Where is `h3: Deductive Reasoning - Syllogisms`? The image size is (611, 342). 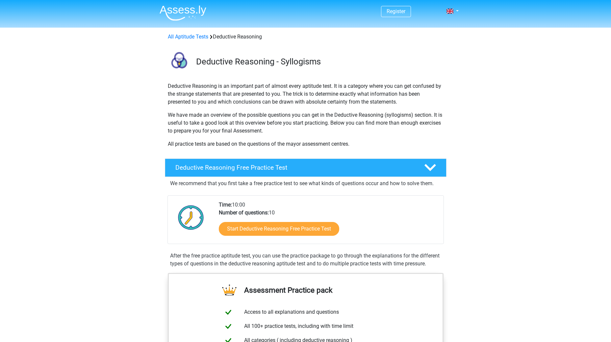
h3: Deductive Reasoning - Syllogisms is located at coordinates (319, 62).